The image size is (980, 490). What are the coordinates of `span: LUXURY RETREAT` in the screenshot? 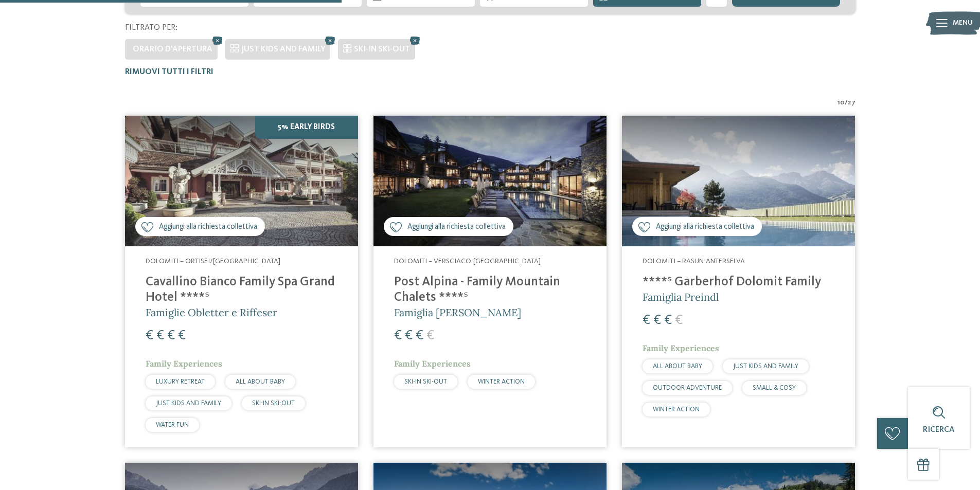 It's located at (180, 381).